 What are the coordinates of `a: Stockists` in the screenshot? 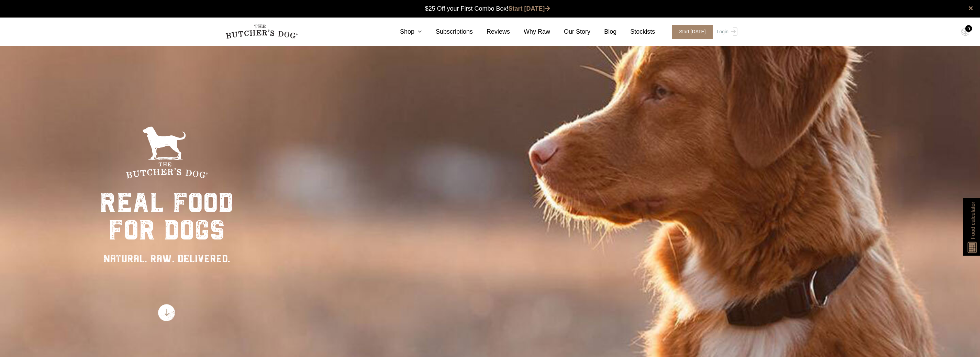 It's located at (636, 32).